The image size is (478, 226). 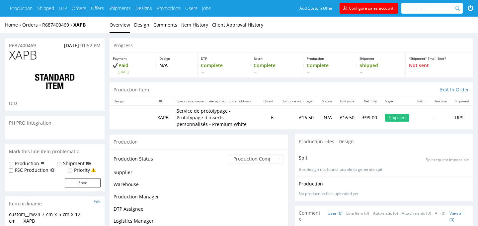 What do you see at coordinates (194, 25) in the screenshot?
I see `a: Item History` at bounding box center [194, 25].